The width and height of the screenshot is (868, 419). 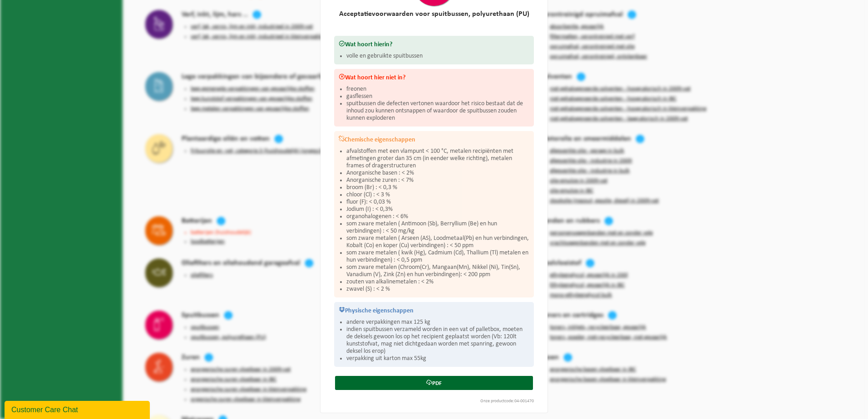 I want to click on li: spuitbussen die defecten vertonen waardoor het risico bestaat dat de inhoud zou kunnen ontsnappen..., so click(x=437, y=111).